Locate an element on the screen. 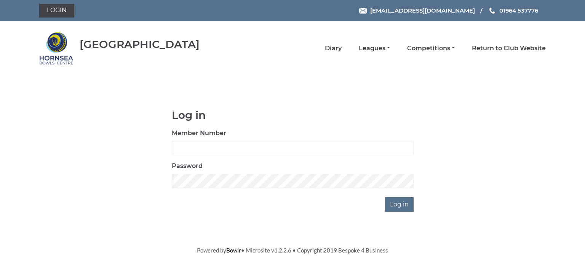 This screenshot has height=278, width=585. a: Return to Club Website is located at coordinates (509, 48).